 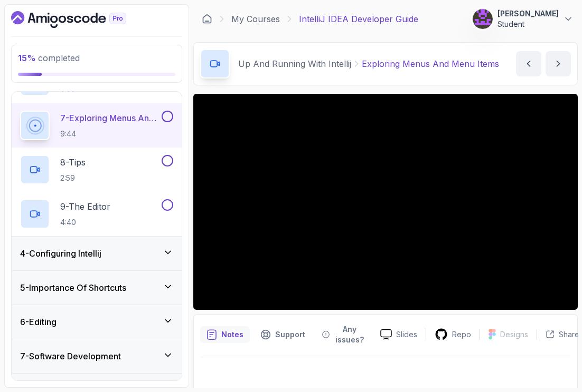 I want to click on h3: 6 - Editing, so click(x=38, y=322).